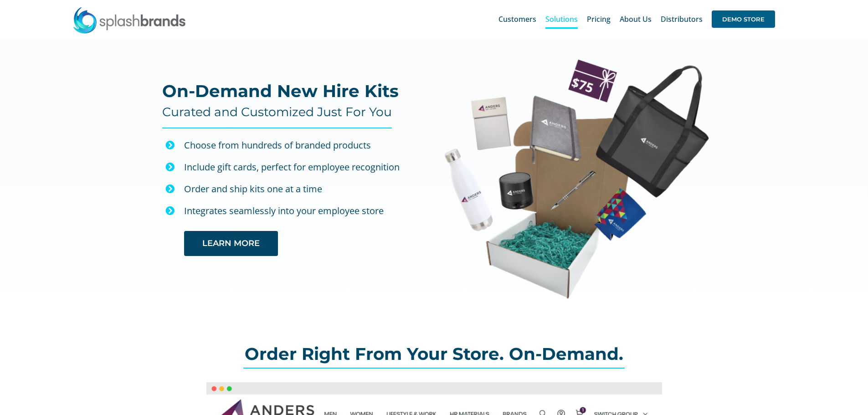 This screenshot has width=868, height=415. Describe the element at coordinates (598, 19) in the screenshot. I see `a: Pricing` at that location.